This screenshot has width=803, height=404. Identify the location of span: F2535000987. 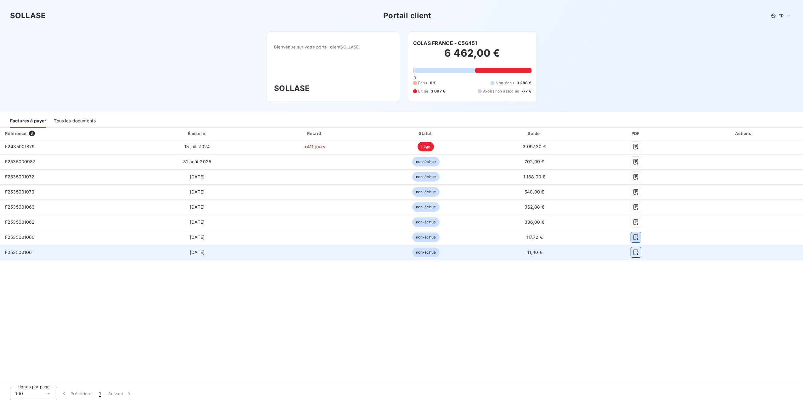
(20, 161).